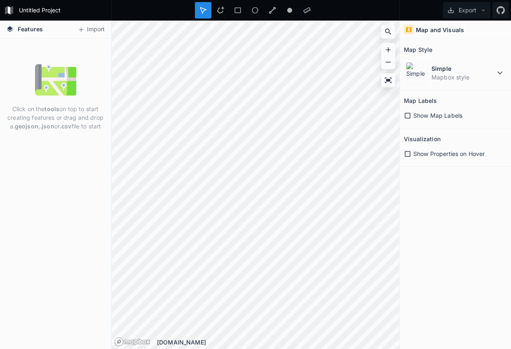 This screenshot has height=349, width=511. Describe the element at coordinates (65, 126) in the screenshot. I see `strong: .csv` at that location.